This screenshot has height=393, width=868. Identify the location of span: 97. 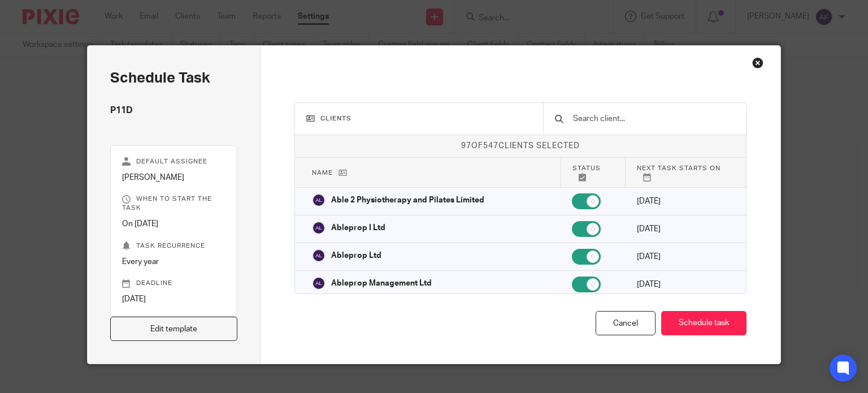
(467, 146).